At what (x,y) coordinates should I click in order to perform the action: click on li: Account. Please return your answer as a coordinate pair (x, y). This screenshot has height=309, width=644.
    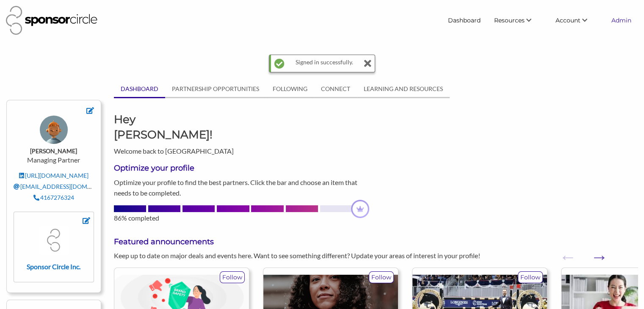
    Looking at the image, I should click on (577, 20).